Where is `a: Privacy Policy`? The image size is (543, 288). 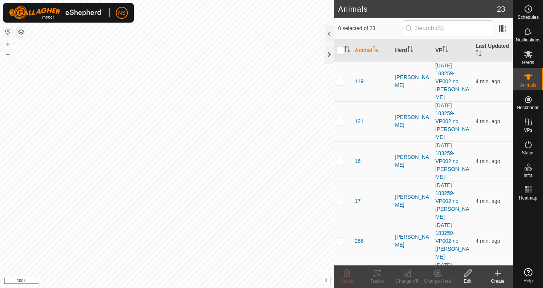 a: Privacy Policy is located at coordinates (151, 282).